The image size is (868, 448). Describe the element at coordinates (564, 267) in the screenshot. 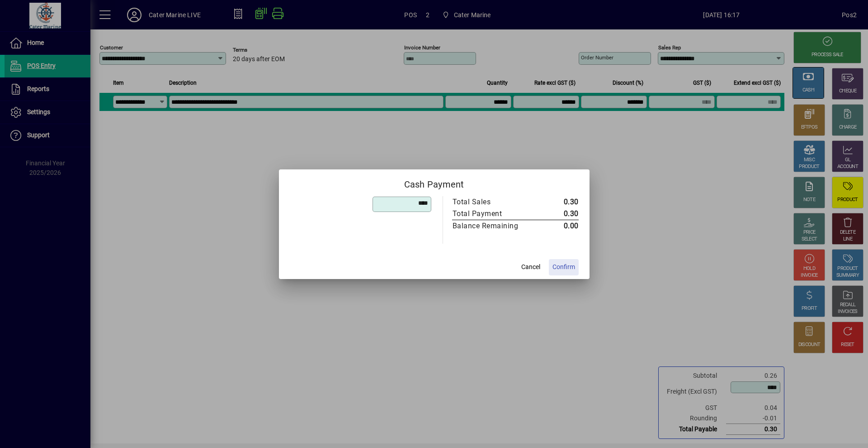

I see `button: Confirm` at that location.